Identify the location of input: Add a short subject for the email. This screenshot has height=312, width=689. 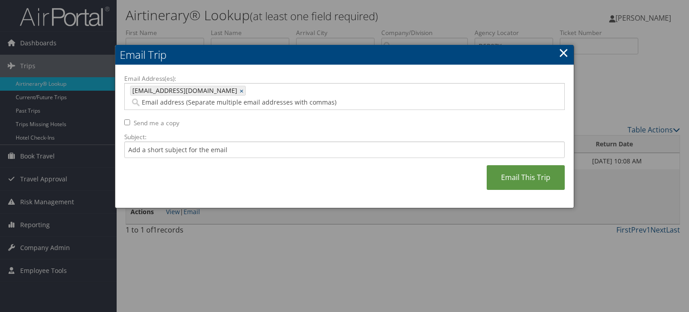
(345, 149).